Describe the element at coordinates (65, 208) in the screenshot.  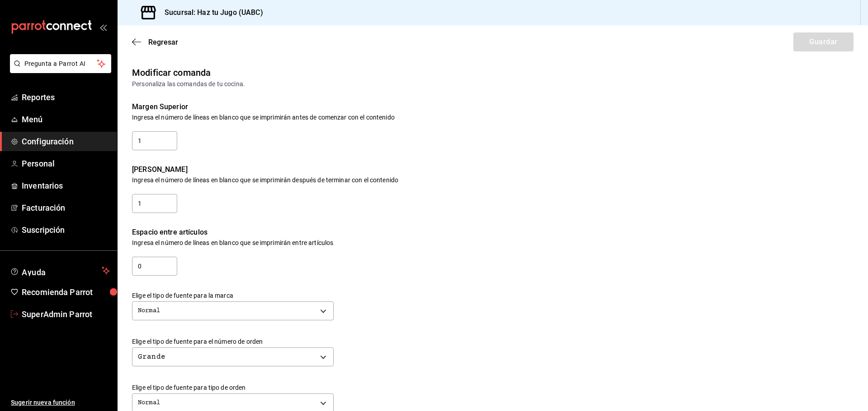
I see `span: Facturación` at that location.